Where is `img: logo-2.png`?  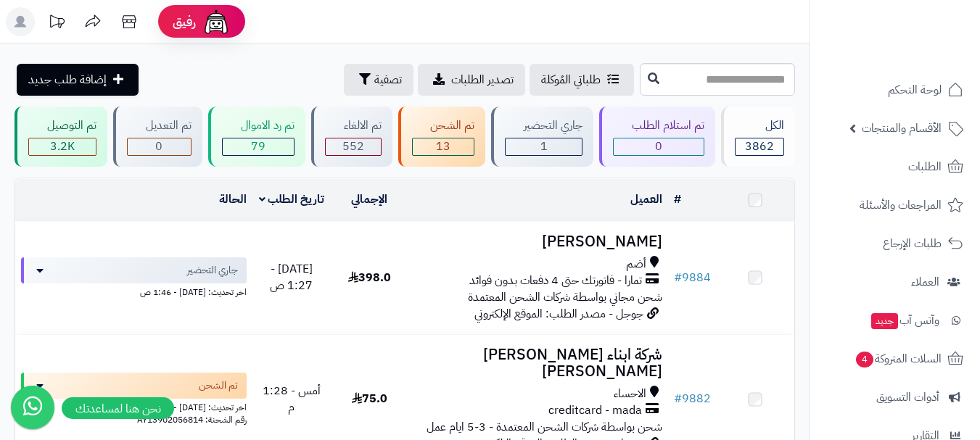 img: logo-2.png is located at coordinates (924, 44).